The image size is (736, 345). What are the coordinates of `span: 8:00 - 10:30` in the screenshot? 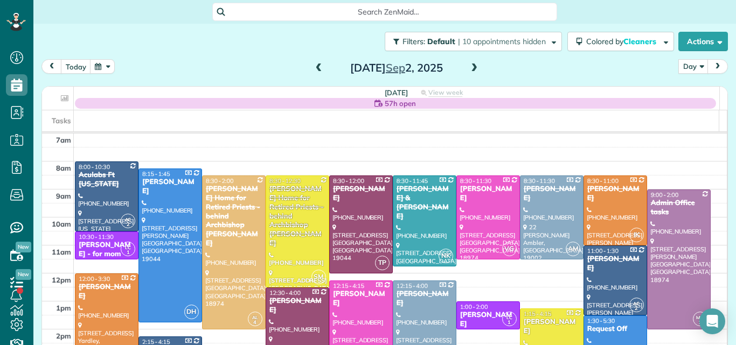 It's located at (94, 167).